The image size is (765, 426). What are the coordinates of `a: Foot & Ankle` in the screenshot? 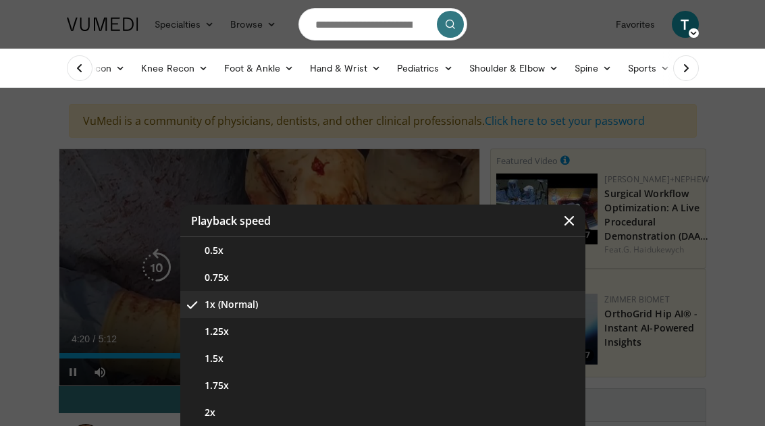 It's located at (258, 68).